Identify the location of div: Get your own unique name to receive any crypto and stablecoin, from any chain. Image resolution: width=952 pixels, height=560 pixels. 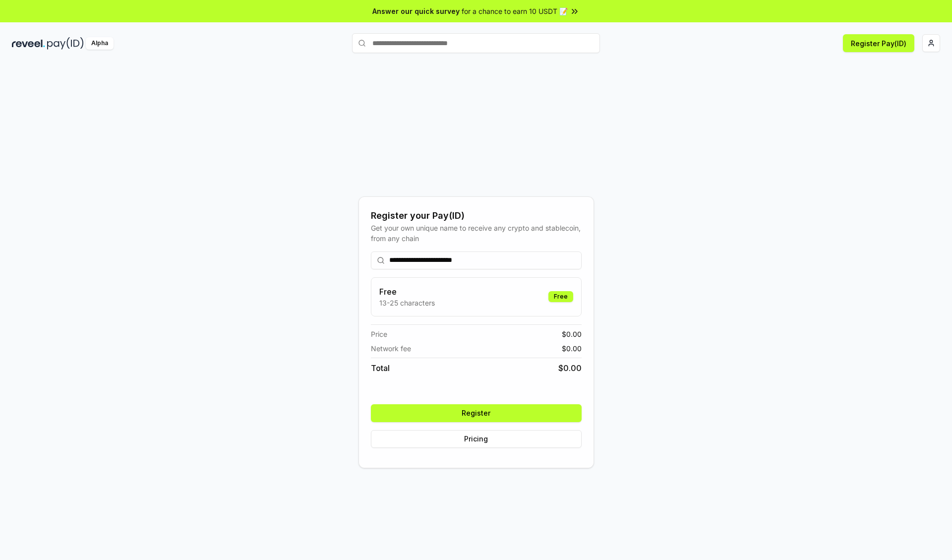
(476, 233).